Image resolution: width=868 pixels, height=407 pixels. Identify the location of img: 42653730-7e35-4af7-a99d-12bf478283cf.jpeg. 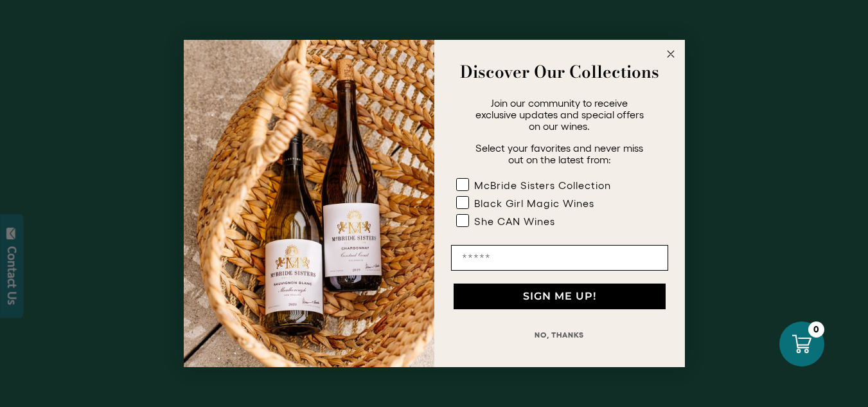
(309, 203).